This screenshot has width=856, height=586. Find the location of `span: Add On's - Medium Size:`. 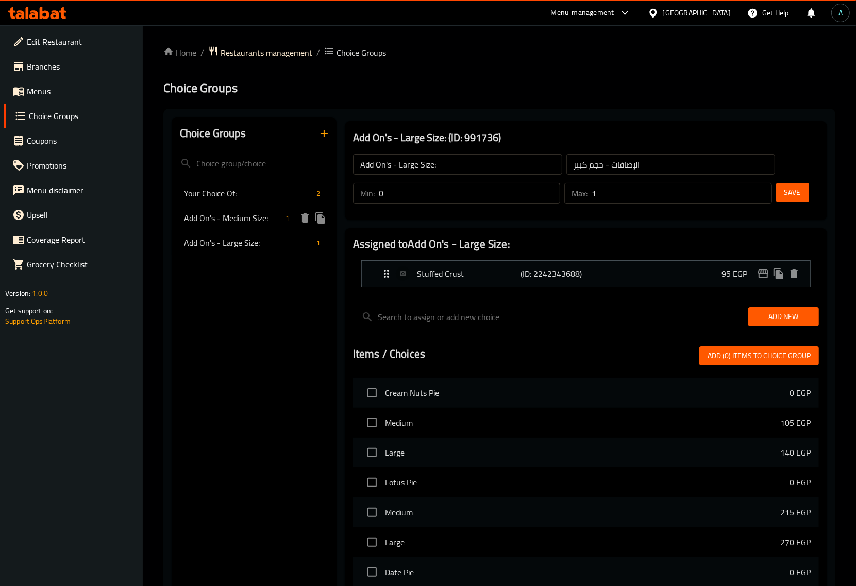

span: Add On's - Medium Size: is located at coordinates (232, 218).